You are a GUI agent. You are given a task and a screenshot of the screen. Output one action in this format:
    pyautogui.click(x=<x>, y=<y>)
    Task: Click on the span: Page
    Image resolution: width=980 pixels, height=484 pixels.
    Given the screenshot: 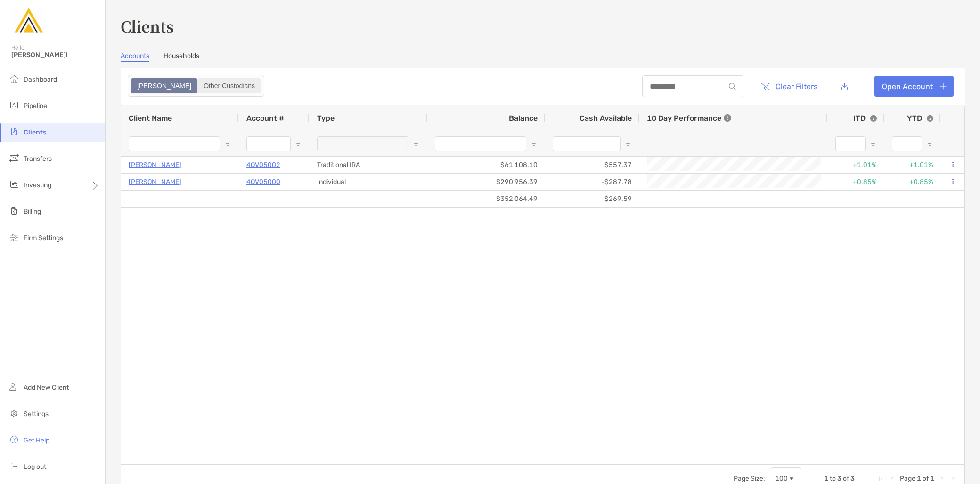 What is the action you would take?
    pyautogui.click(x=908, y=478)
    